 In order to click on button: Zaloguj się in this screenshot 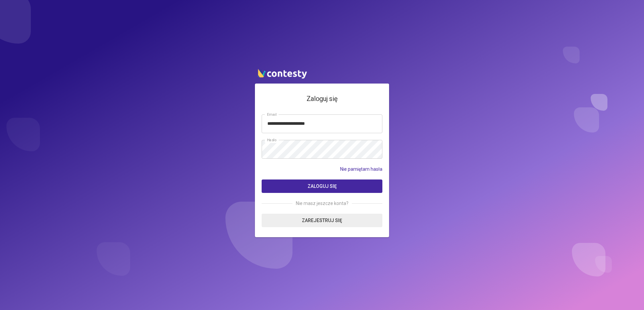, I will do `click(322, 186)`.